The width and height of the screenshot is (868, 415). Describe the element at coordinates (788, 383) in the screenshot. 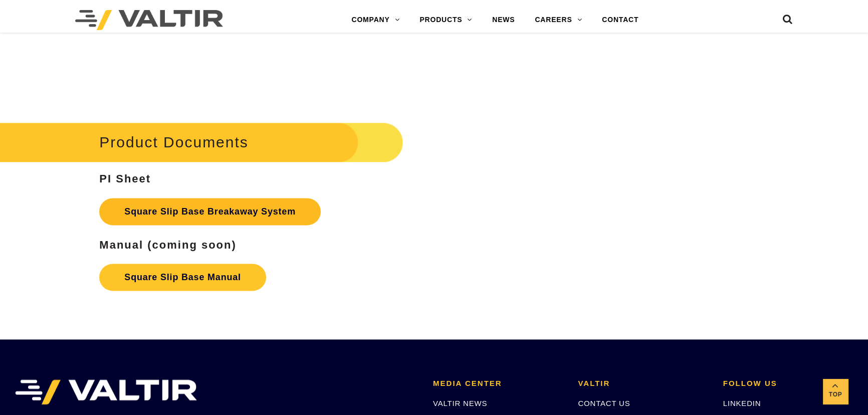

I see `h2: FOLLOW US` at that location.